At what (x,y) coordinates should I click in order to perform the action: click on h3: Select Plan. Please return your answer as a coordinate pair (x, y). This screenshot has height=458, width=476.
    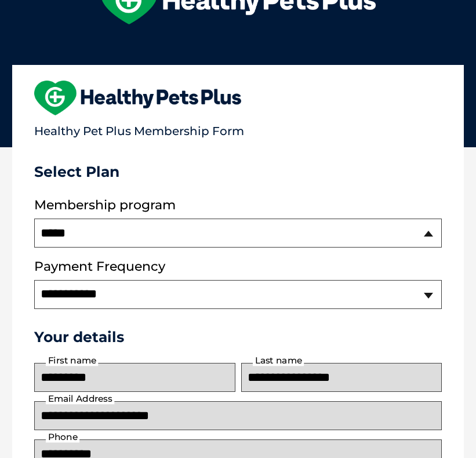
    Looking at the image, I should click on (238, 172).